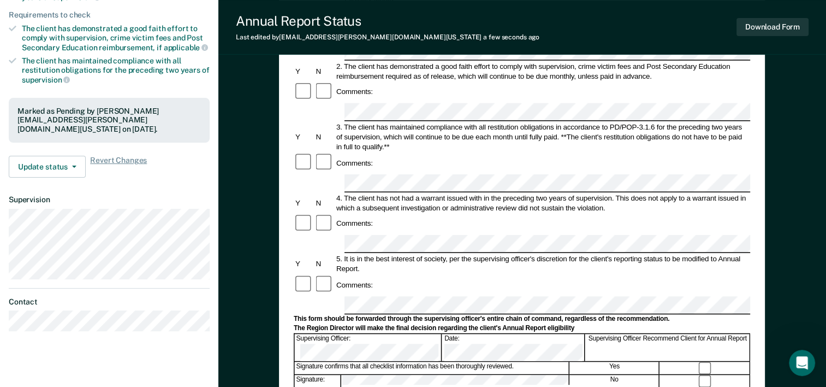 The height and width of the screenshot is (387, 826). I want to click on dt: Contact, so click(109, 301).